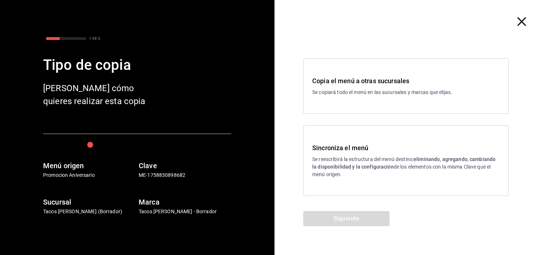 This screenshot has height=255, width=549. I want to click on h3: Sincroniza el menú, so click(406, 147).